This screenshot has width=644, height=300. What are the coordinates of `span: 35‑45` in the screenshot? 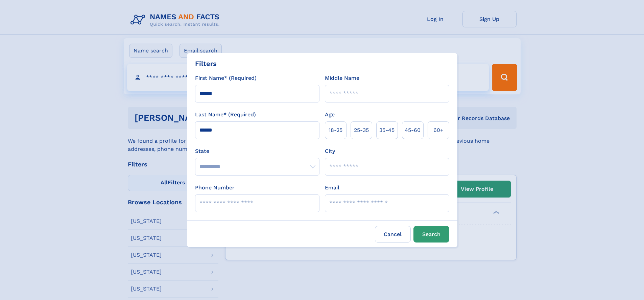 It's located at (387, 130).